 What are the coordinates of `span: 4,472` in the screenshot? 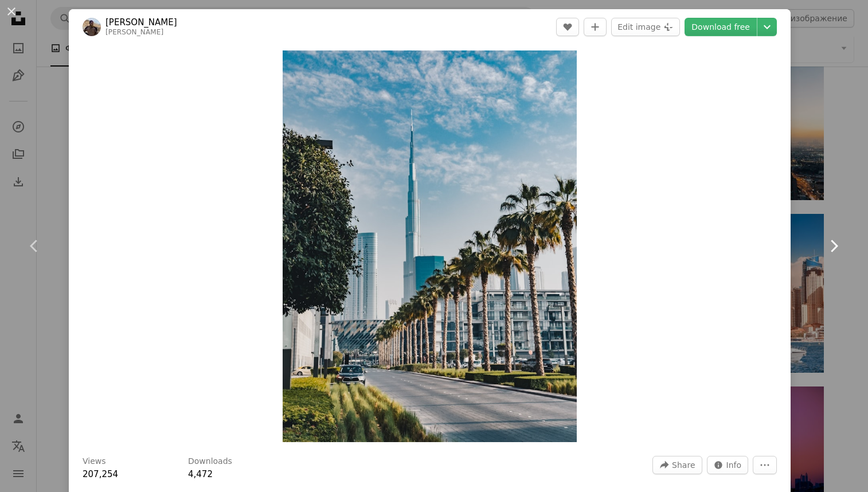 It's located at (200, 474).